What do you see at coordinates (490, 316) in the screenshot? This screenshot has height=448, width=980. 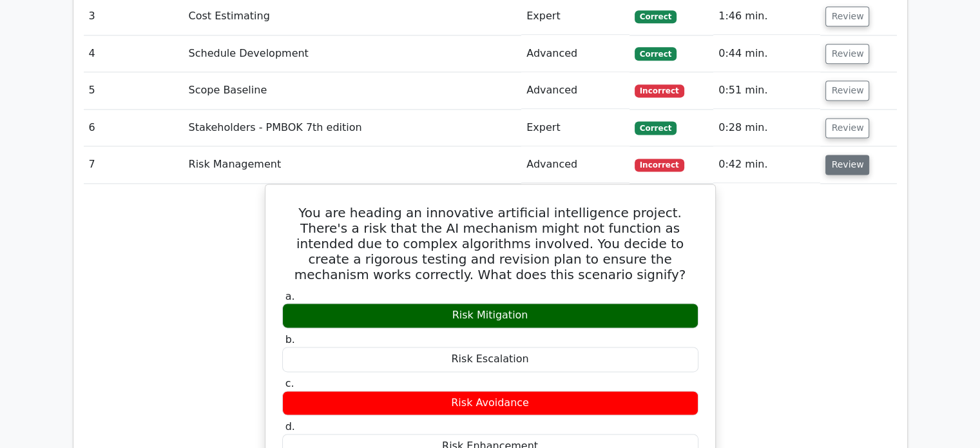 I see `div: Risk Mitigation` at bounding box center [490, 316].